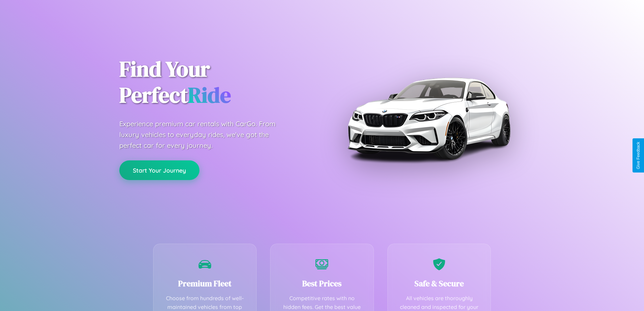 This screenshot has height=311, width=644. What do you see at coordinates (209, 95) in the screenshot?
I see `span: Ride` at bounding box center [209, 95].